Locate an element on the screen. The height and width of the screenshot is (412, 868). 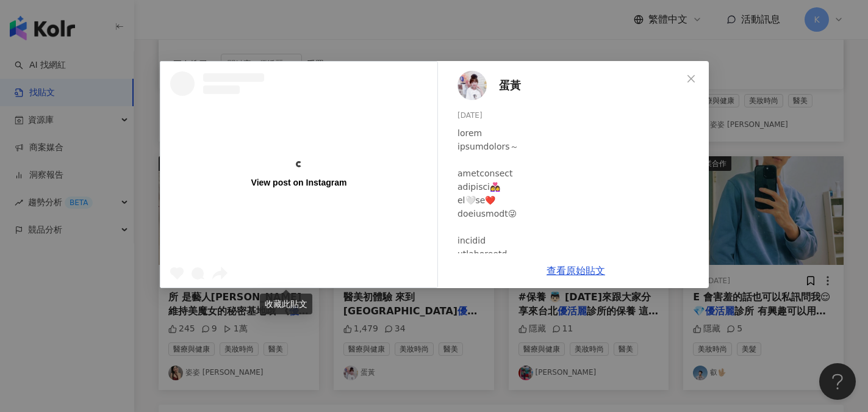
a: KOL Avatar蛋黃 is located at coordinates (570, 85).